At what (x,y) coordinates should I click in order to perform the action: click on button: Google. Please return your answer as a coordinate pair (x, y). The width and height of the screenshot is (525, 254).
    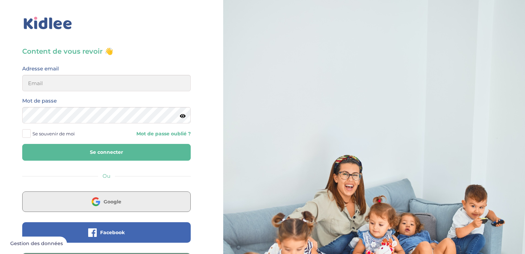
    Looking at the image, I should click on (106, 202).